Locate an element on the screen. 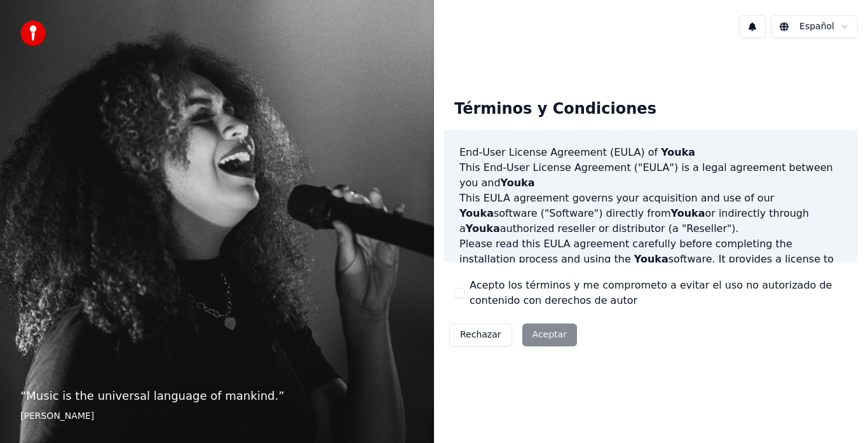 The image size is (868, 443). h3: End-User License Agreement (EULA) of is located at coordinates (650, 153).